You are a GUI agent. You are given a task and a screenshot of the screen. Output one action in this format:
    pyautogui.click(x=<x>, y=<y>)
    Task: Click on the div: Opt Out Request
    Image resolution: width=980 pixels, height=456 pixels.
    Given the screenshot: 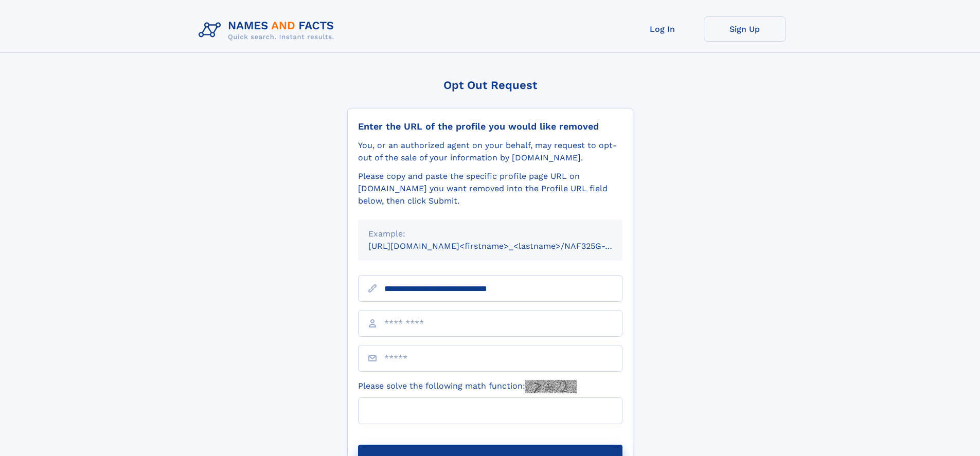 What is the action you would take?
    pyautogui.click(x=490, y=85)
    